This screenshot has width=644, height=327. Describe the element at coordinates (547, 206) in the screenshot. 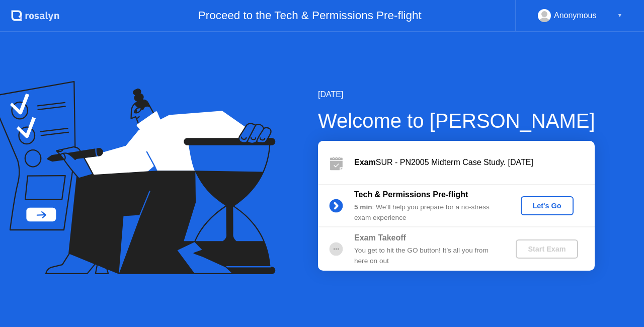

I see `div: Let's Go` at that location.